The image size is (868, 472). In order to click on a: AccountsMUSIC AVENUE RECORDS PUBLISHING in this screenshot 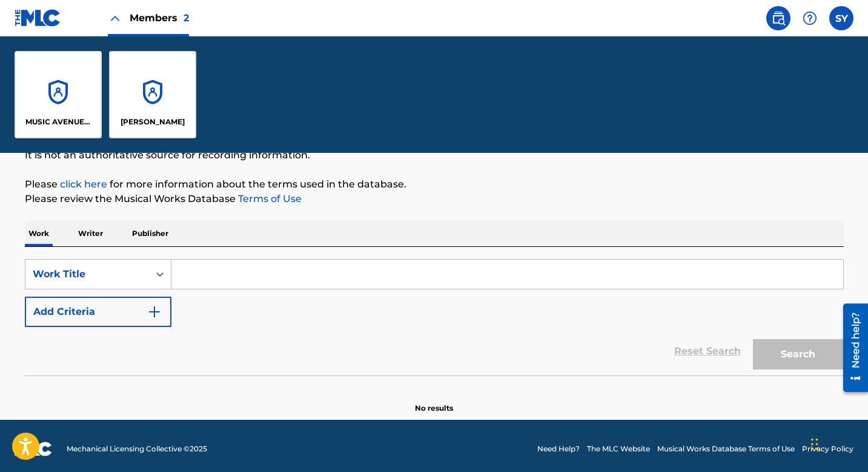, I will do `click(58, 95)`.